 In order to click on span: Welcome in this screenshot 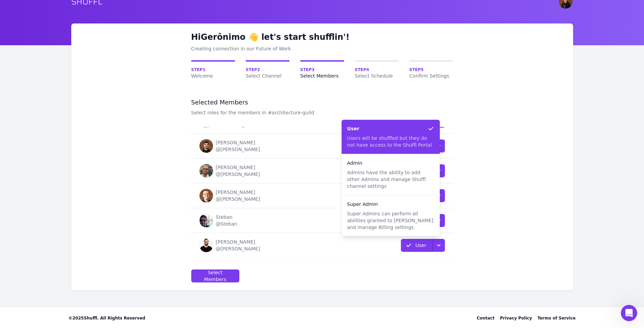, I will do `click(213, 76)`.